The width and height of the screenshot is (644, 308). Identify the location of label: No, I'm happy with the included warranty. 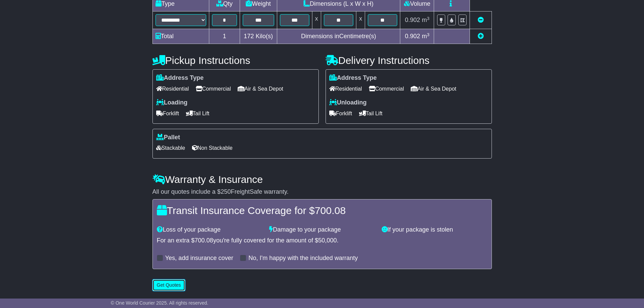
(303, 258).